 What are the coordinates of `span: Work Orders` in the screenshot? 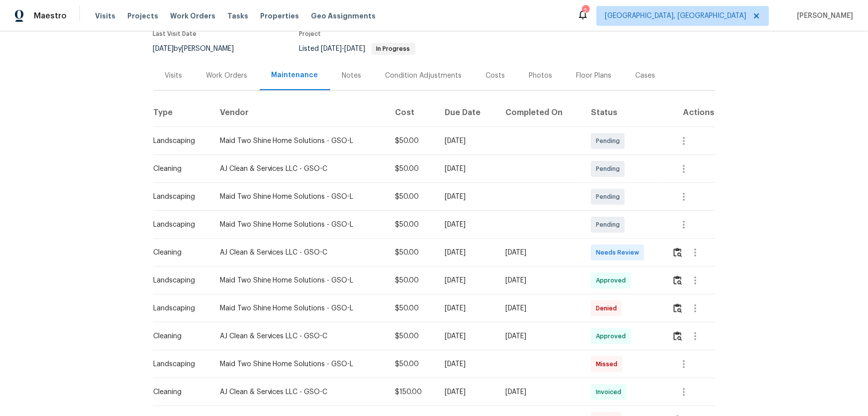 It's located at (193, 16).